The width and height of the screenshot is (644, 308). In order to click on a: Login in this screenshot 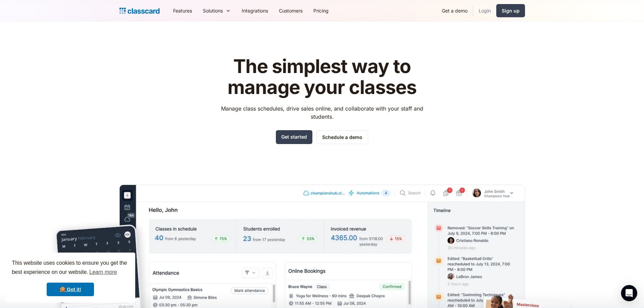, I will do `click(485, 11)`.